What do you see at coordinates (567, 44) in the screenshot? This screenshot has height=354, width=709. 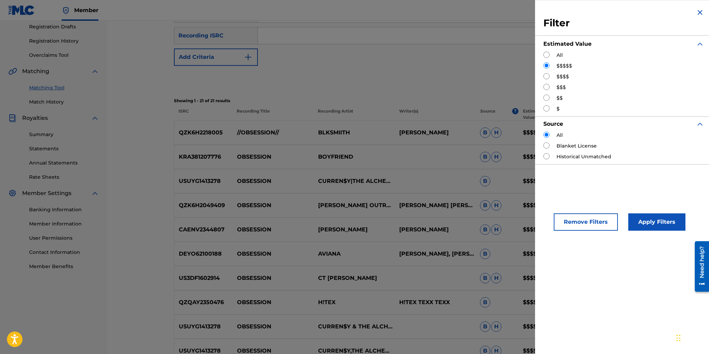 I see `strong: Estimated Value` at bounding box center [567, 44].